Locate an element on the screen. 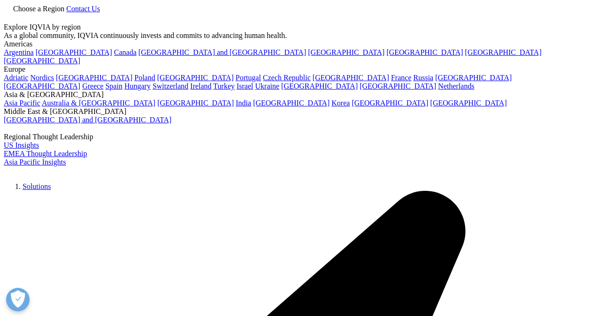  a: Solutions is located at coordinates (37, 186).